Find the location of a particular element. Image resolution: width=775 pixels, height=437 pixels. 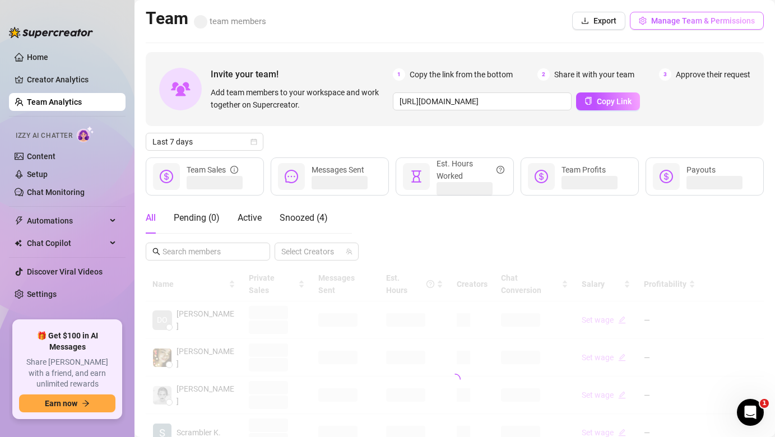

div: All is located at coordinates (151, 218).